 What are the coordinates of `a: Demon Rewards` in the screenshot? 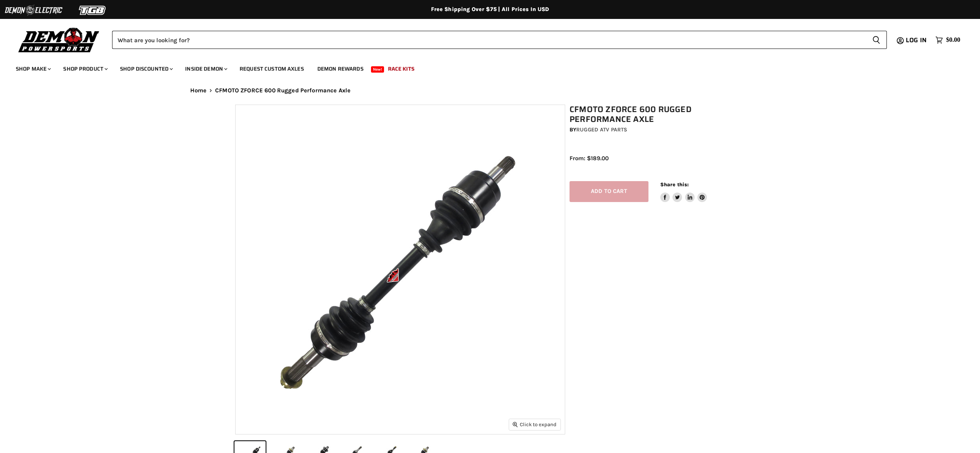 It's located at (340, 69).